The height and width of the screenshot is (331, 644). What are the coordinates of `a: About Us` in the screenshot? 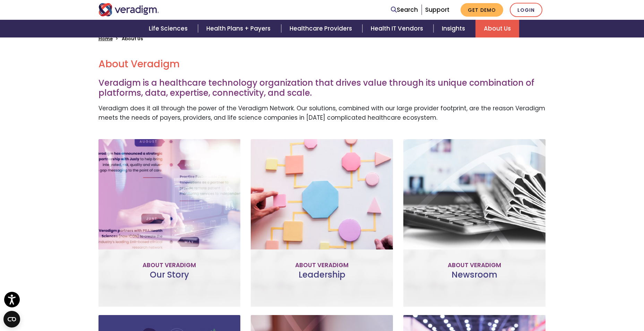 It's located at (497, 29).